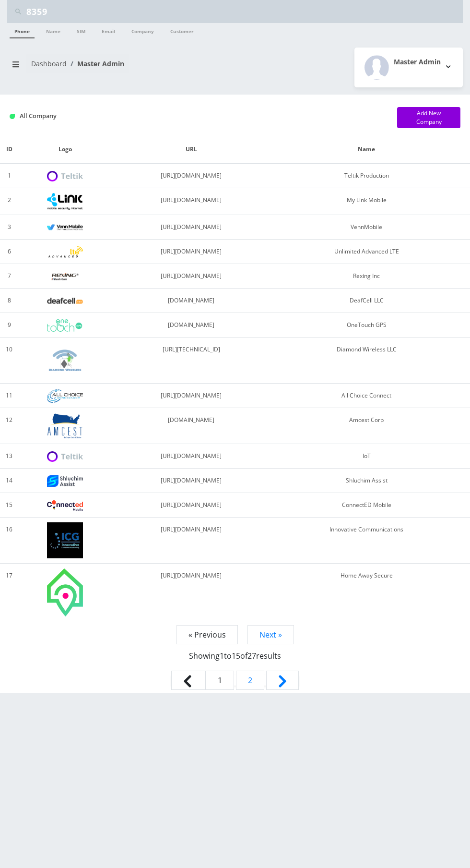 Image resolution: width=470 pixels, height=868 pixels. What do you see at coordinates (429, 118) in the screenshot?
I see `a: Add New Company` at bounding box center [429, 118].